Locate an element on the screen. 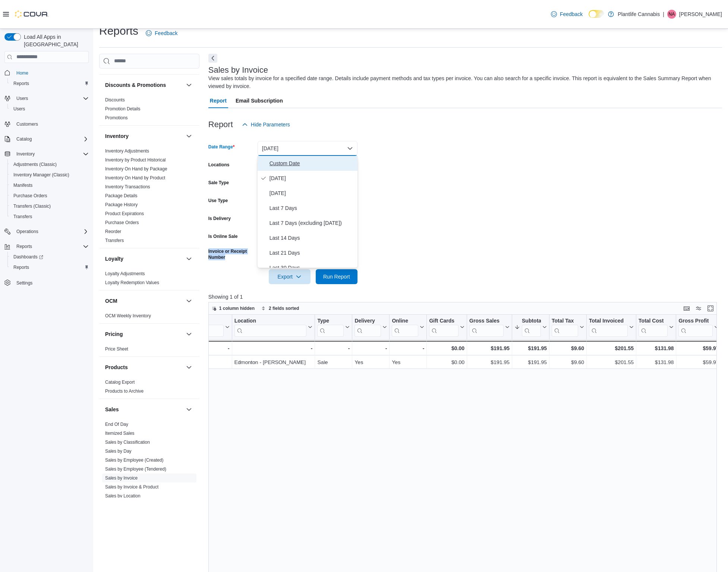  a: End Of Day is located at coordinates (116, 424).